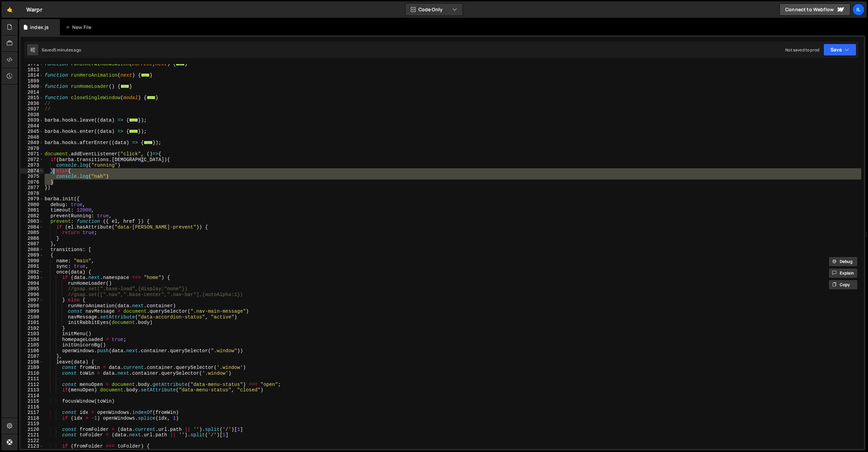  Describe the element at coordinates (32, 396) in the screenshot. I see `div: 2114` at that location.